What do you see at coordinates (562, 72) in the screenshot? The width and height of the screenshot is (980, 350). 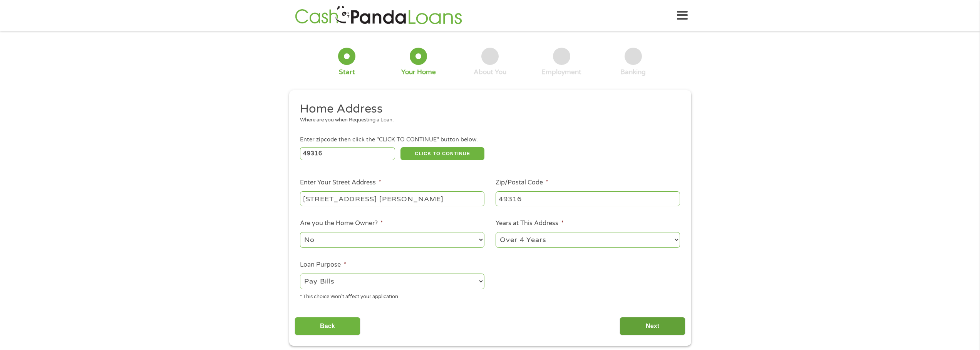 I see `div: Employment` at bounding box center [562, 72].